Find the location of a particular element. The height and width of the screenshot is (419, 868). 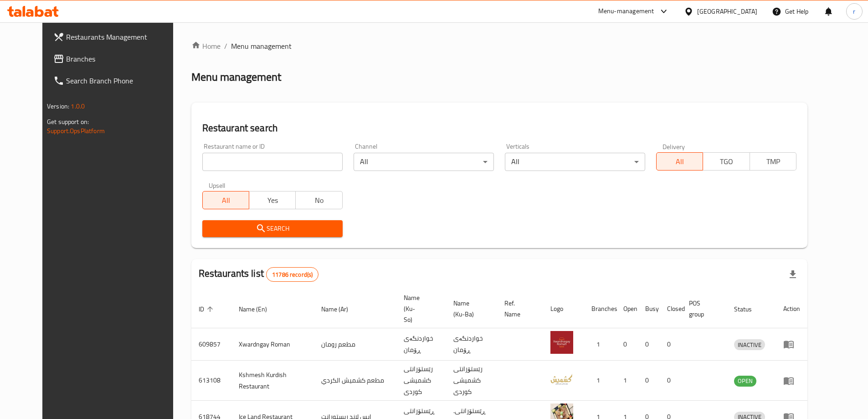

img: Kshmesh Kurdish Restaurant is located at coordinates (562, 379).